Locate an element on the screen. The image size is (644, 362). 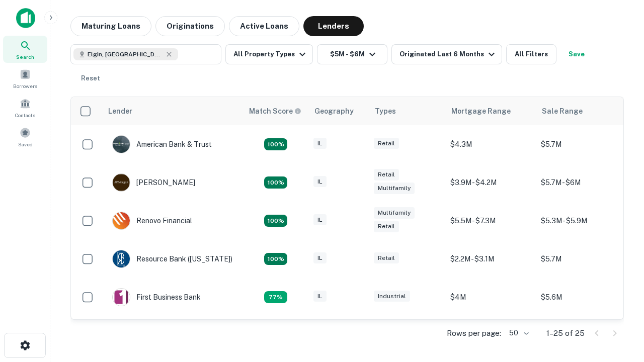
span: Contacts is located at coordinates (25, 115).